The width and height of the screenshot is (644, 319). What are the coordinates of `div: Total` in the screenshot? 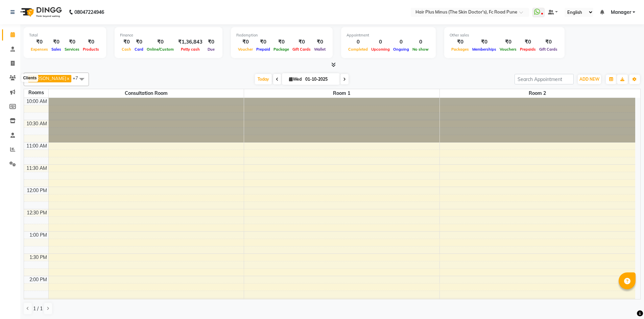 It's located at (65, 35).